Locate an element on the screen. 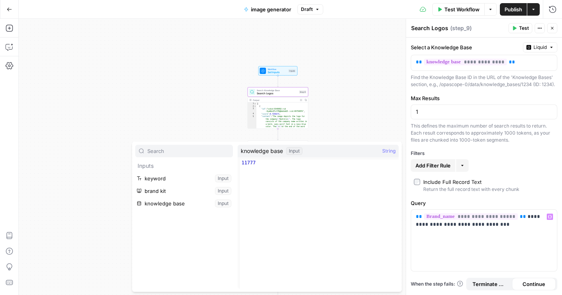 The height and width of the screenshot is (295, 562). input: Search is located at coordinates (188, 151).